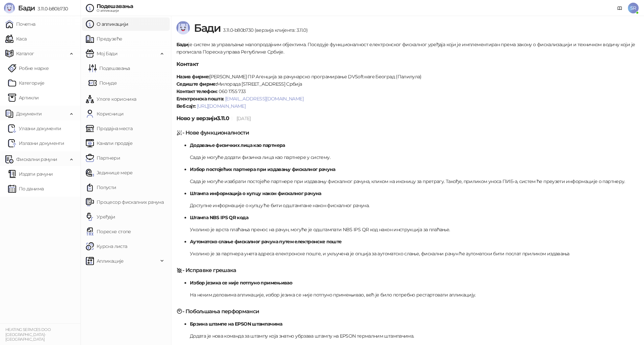 The height and width of the screenshot is (345, 644). Describe the element at coordinates (407, 271) in the screenshot. I see `h5: - Исправке грешака` at that location.